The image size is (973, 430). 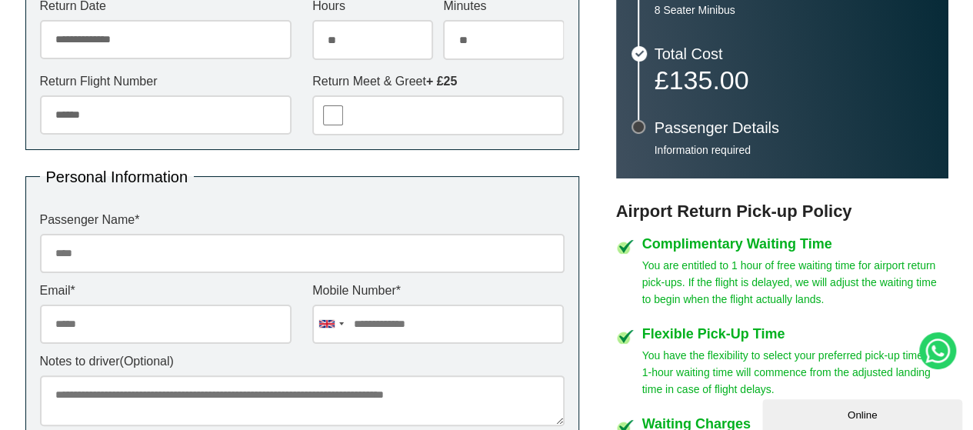 I want to click on h4: Complimentary Waiting Time, so click(x=795, y=244).